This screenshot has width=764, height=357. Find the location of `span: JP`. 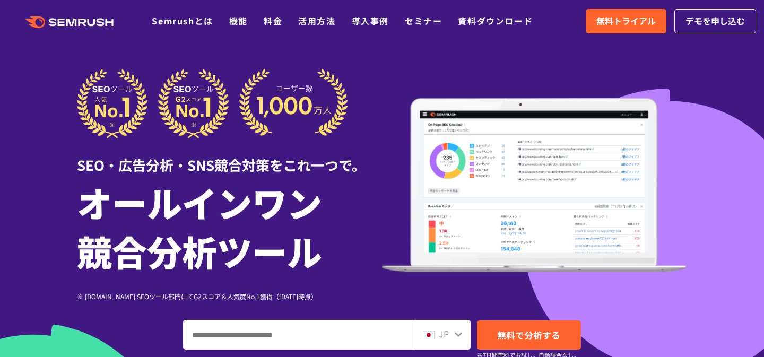

span: JP is located at coordinates (444, 334).